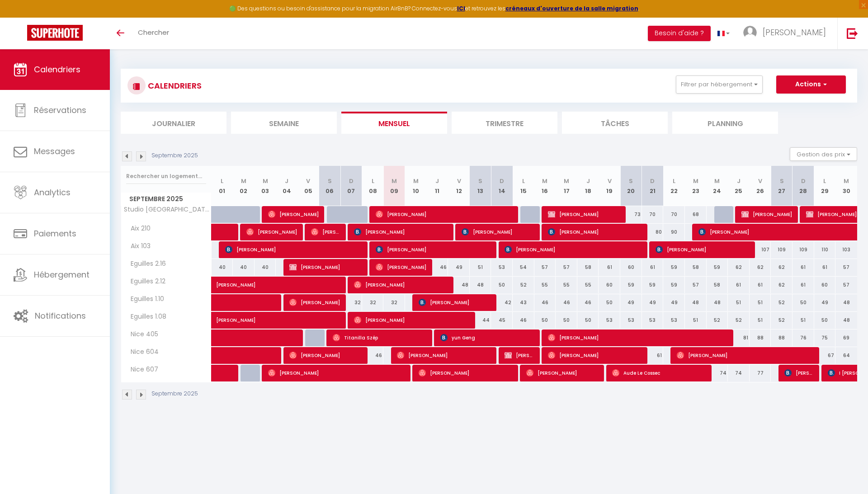  Describe the element at coordinates (825, 338) in the screenshot. I see `div: 75` at that location.